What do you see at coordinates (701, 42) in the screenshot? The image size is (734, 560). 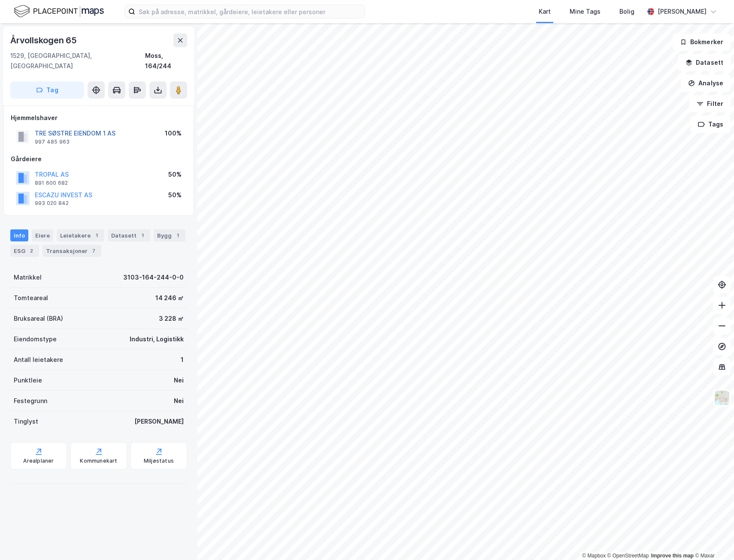 I see `button: Bokmerker` at bounding box center [701, 42].